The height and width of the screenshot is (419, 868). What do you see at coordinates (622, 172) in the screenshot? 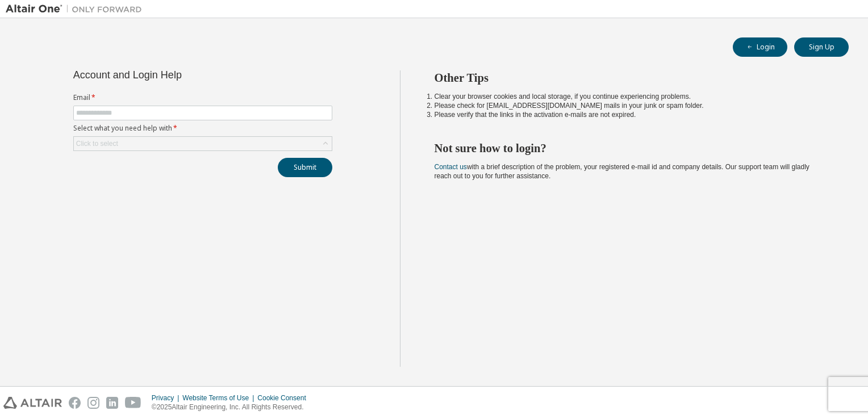
I see `span: with a brief description of the problem, your registered e-mail id and company details. Our suppo...` at bounding box center [622, 172].